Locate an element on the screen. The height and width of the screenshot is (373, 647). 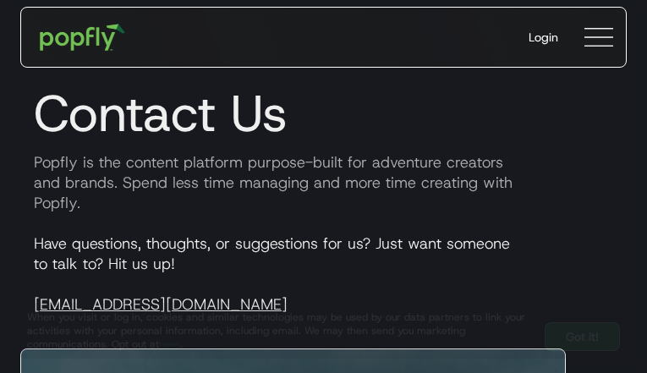
div: Login is located at coordinates (543, 37).